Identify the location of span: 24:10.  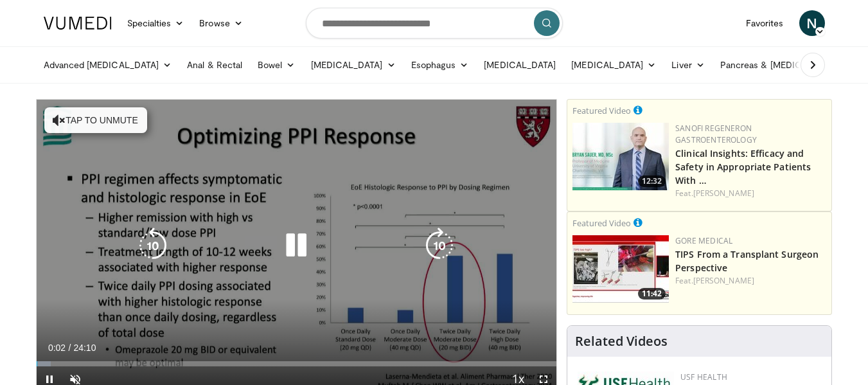
(84, 347).